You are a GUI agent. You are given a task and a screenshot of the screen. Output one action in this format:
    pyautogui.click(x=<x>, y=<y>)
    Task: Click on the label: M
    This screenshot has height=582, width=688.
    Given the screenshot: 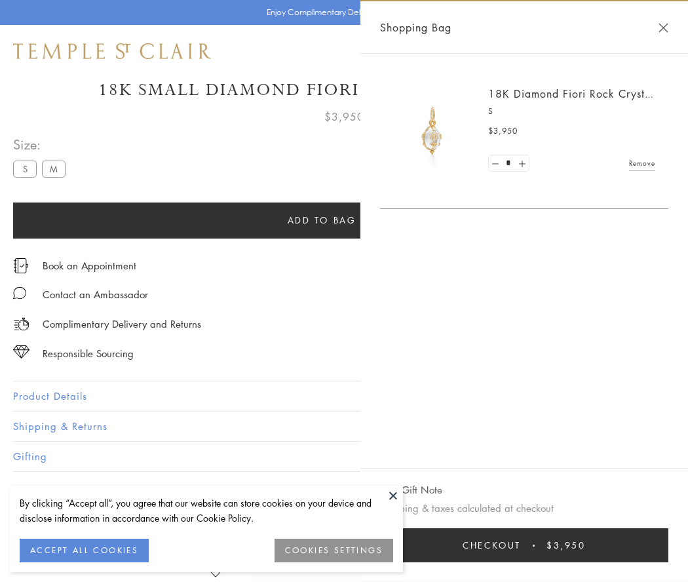 What is the action you would take?
    pyautogui.click(x=54, y=168)
    